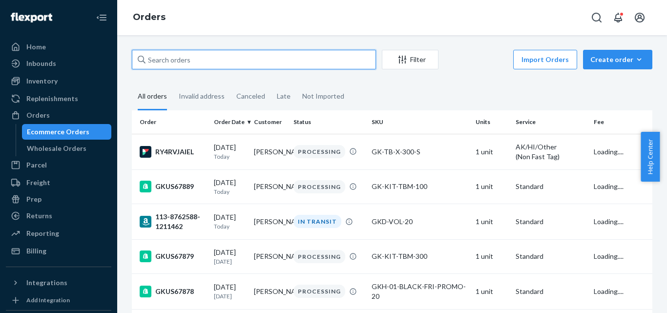  I want to click on a: Freight, so click(59, 183).